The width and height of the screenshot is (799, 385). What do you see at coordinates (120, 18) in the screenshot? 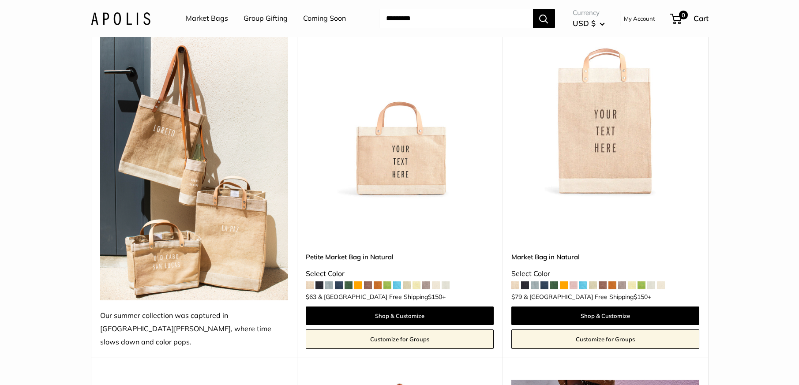
I see `img: Apolis` at bounding box center [120, 18].